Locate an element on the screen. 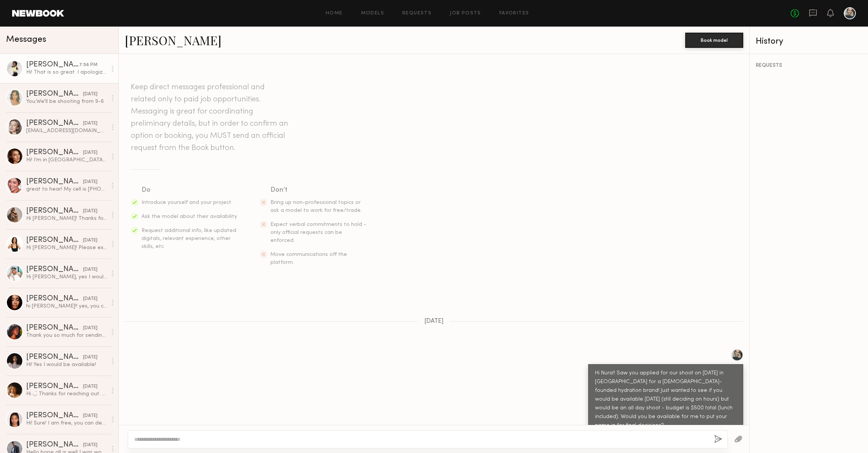  span: Bring up non-professional topics or ask a model to work for free/trade. is located at coordinates (316, 206).